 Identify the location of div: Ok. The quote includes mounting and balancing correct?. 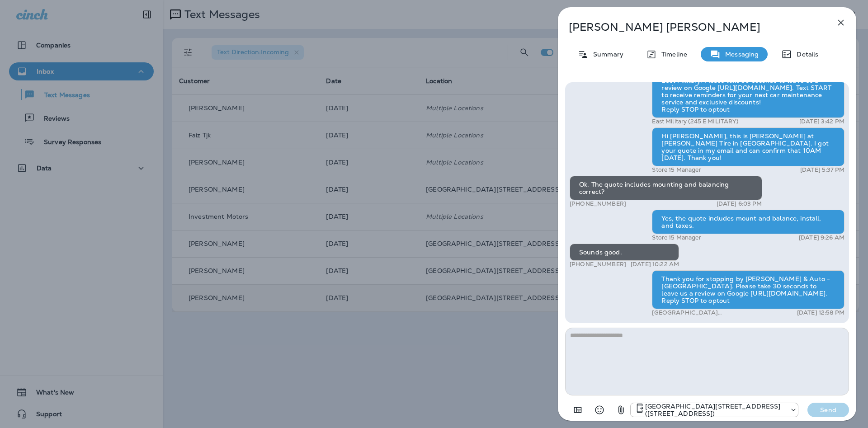
(666, 188).